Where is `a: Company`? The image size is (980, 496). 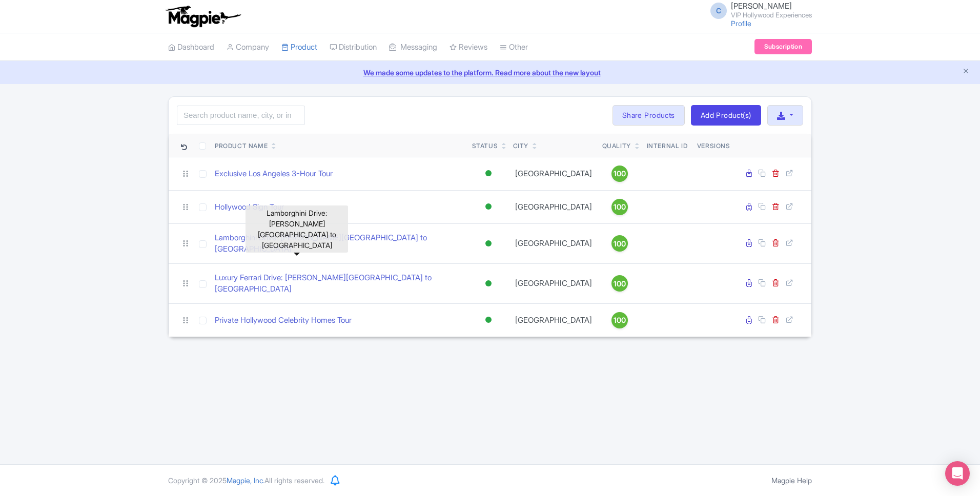 a: Company is located at coordinates (248, 48).